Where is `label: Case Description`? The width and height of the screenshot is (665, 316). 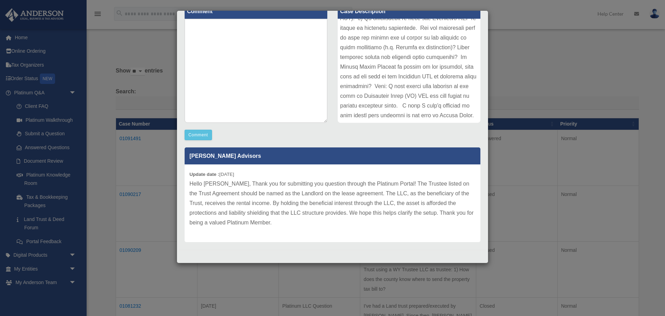
label: Case Description is located at coordinates (409, 11).